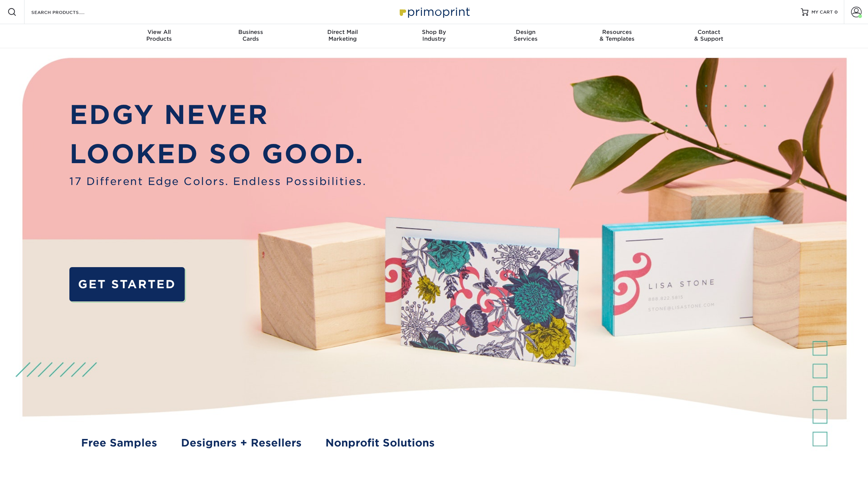 This screenshot has width=868, height=477. Describe the element at coordinates (251, 36) in the screenshot. I see `div: Cards` at that location.